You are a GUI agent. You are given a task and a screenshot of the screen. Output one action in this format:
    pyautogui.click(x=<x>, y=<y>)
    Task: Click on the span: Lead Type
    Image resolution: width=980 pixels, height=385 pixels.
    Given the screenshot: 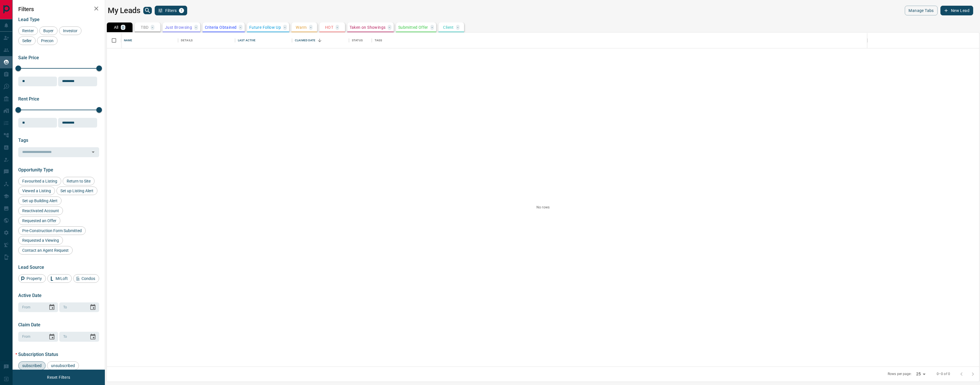 What is the action you would take?
    pyautogui.click(x=29, y=20)
    